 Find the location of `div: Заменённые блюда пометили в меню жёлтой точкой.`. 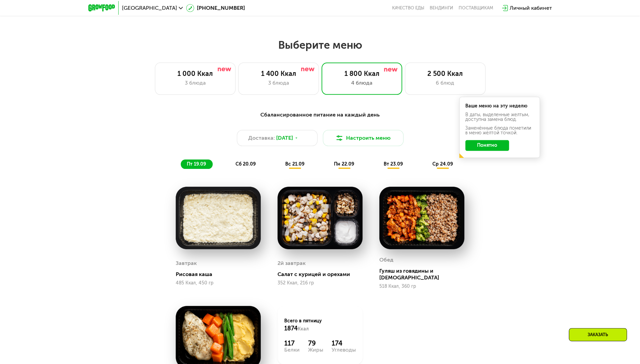

div: Заменённые блюда пометили в меню жёлтой точкой. is located at coordinates (500, 130).